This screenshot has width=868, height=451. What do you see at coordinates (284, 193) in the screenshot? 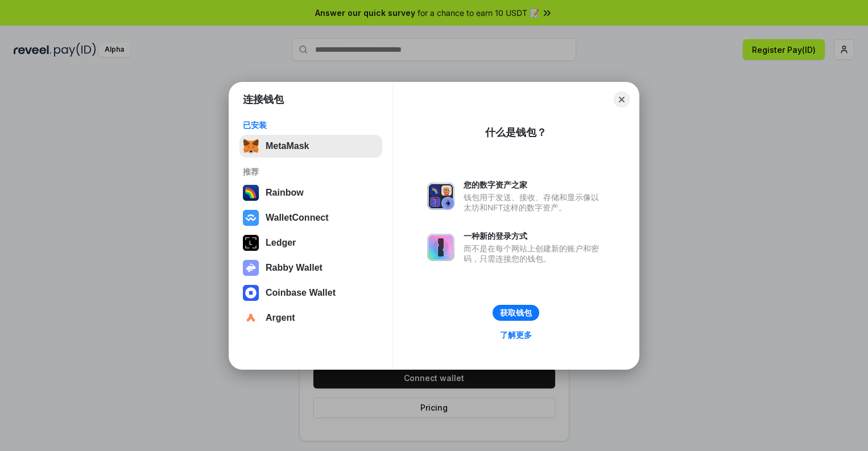
I see `div: Rainbow` at bounding box center [284, 193].